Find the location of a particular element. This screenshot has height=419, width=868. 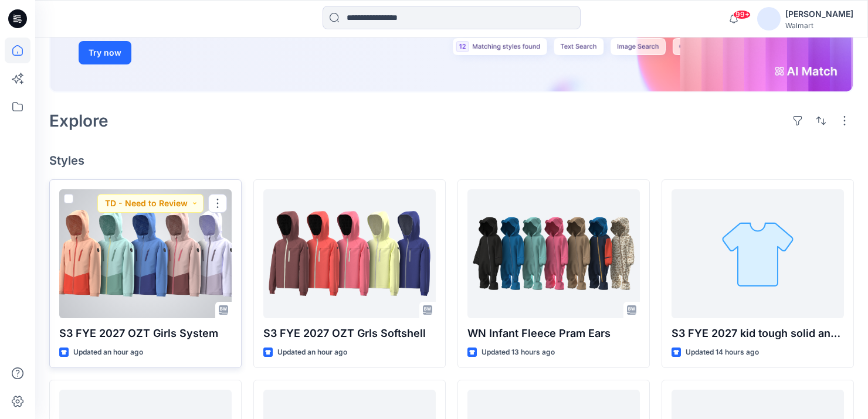

p: S3 FYE 2027 OZT Grls Softshell is located at coordinates (349, 334).